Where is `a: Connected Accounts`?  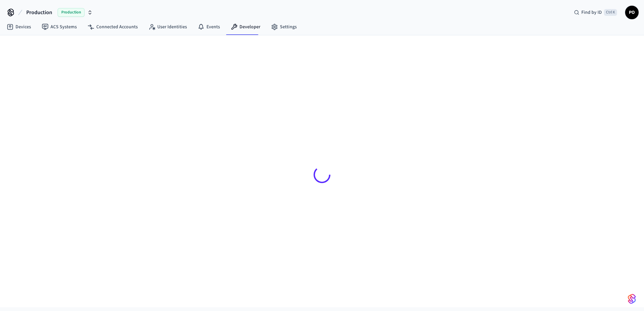
a: Connected Accounts is located at coordinates (112, 27).